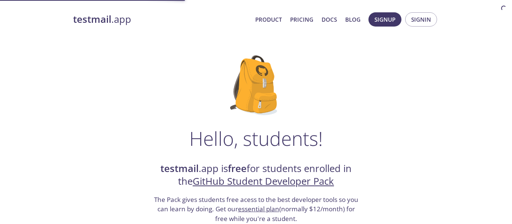 The width and height of the screenshot is (512, 224). What do you see at coordinates (263, 181) in the screenshot?
I see `a: GitHub Student Developer Pack` at bounding box center [263, 181].